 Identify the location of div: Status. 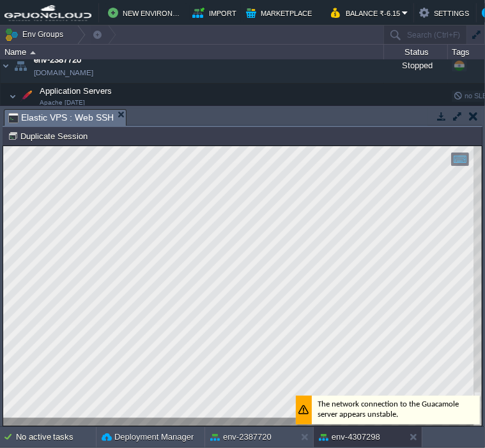
(416, 52).